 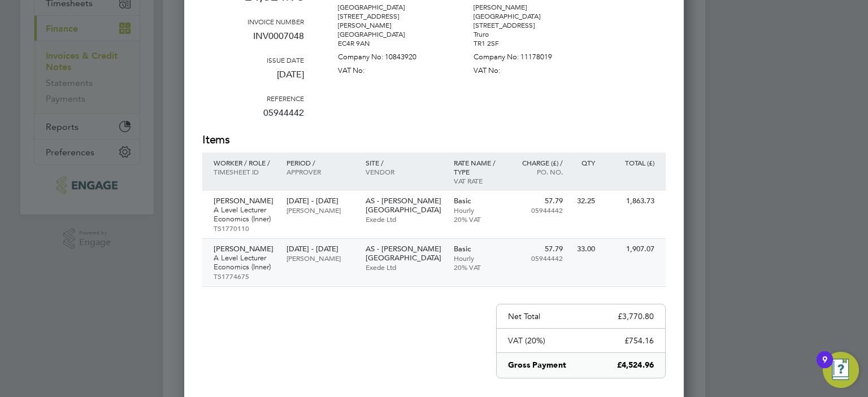 I want to click on p: Truro, so click(x=524, y=35).